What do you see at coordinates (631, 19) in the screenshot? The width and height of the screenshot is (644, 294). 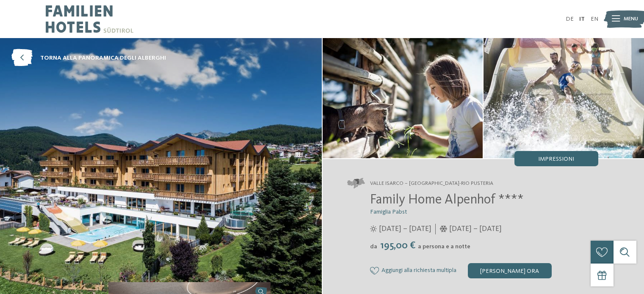 I see `span: Menu` at bounding box center [631, 19].